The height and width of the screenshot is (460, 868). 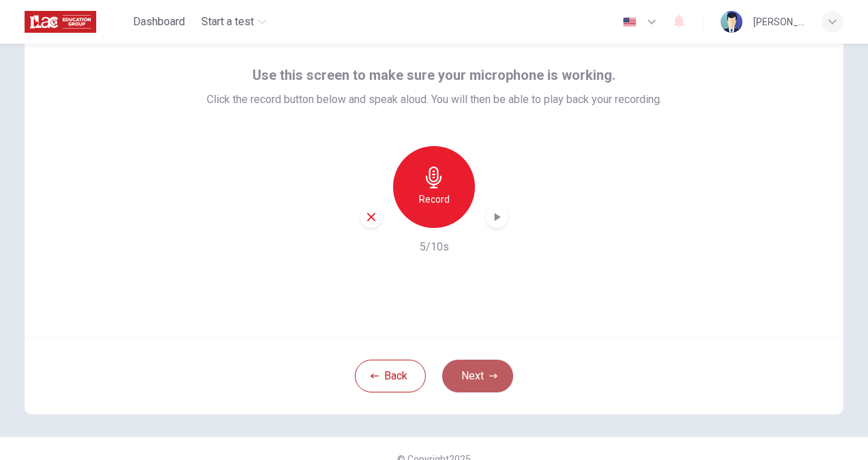 What do you see at coordinates (434, 75) in the screenshot?
I see `span: Use this screen to make sure your microphone is working.` at bounding box center [434, 75].